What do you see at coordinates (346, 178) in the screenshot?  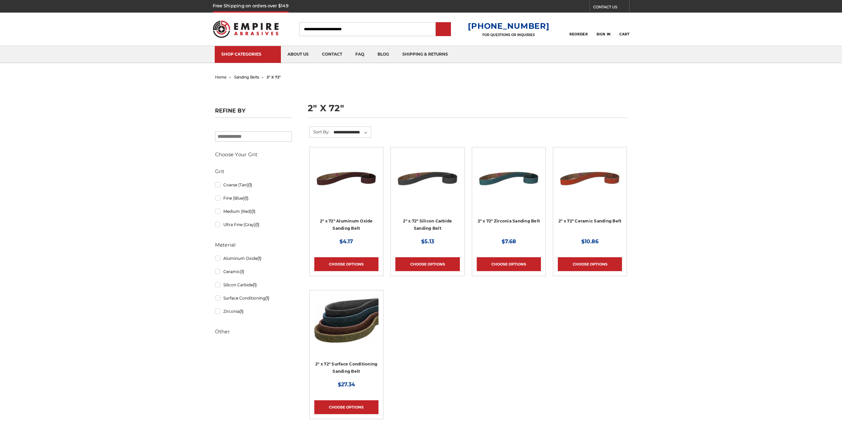 I see `img: 2" x 72" Aluminum Oxide Pipe Sanding Belt` at bounding box center [346, 178].